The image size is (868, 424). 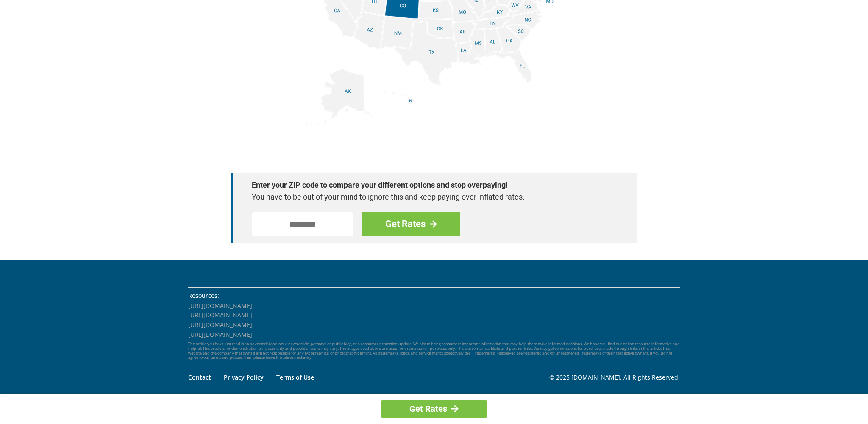 I want to click on p: You have to be out of your mind to ignore this and keep paying over inflated rates., so click(x=430, y=197).